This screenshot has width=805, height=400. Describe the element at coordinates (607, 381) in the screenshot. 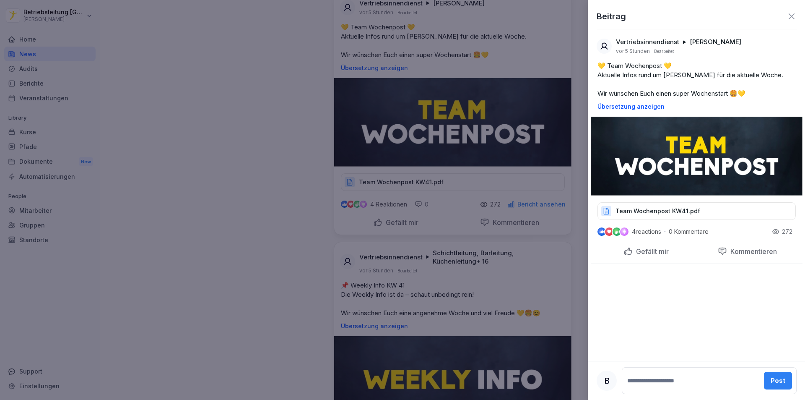

I see `div: B` at that location.